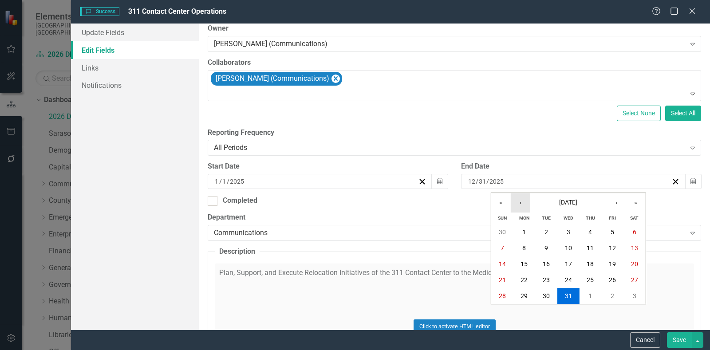  What do you see at coordinates (502, 248) in the screenshot?
I see `button: December 7, 2025` at bounding box center [502, 248].